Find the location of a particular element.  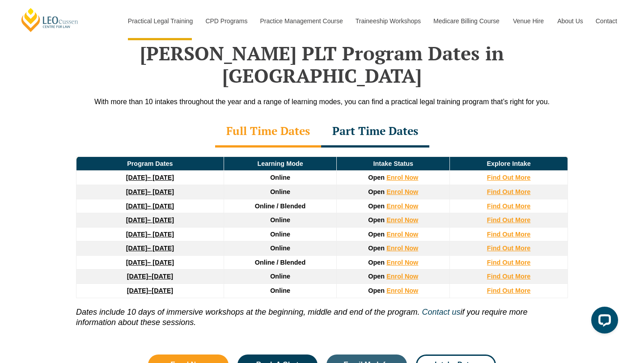

i: Dates include 10 days of immersive workshops at the beginning, middle and end of the program. is located at coordinates (248, 312).